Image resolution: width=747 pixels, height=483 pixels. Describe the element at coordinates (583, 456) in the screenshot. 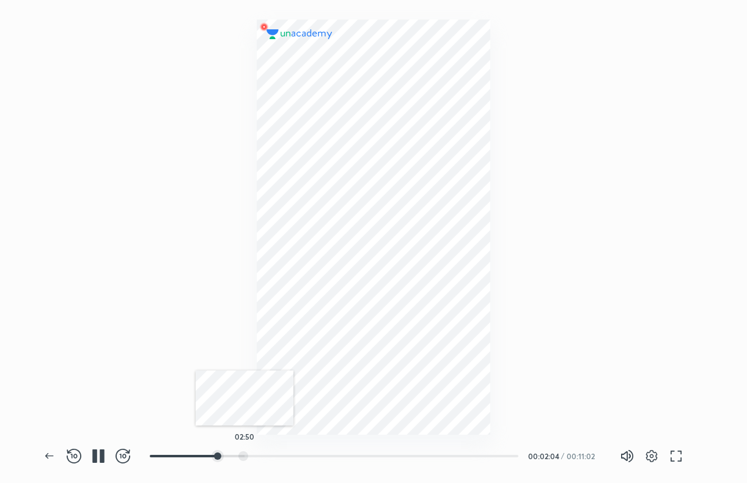

I see `div: 00:11:02` at that location.